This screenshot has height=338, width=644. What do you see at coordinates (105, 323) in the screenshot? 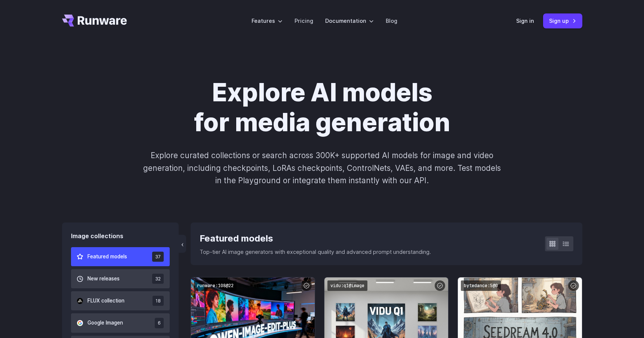
I see `span: Google Imagen` at bounding box center [105, 323].